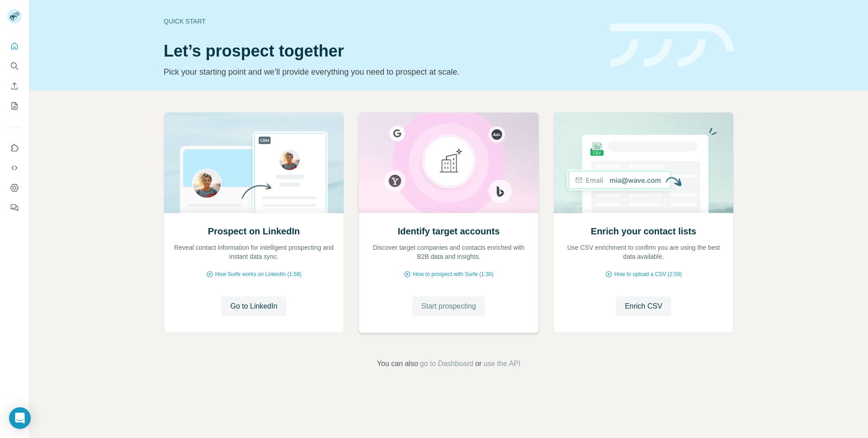  What do you see at coordinates (381, 21) in the screenshot?
I see `div: Quick start` at bounding box center [381, 21].